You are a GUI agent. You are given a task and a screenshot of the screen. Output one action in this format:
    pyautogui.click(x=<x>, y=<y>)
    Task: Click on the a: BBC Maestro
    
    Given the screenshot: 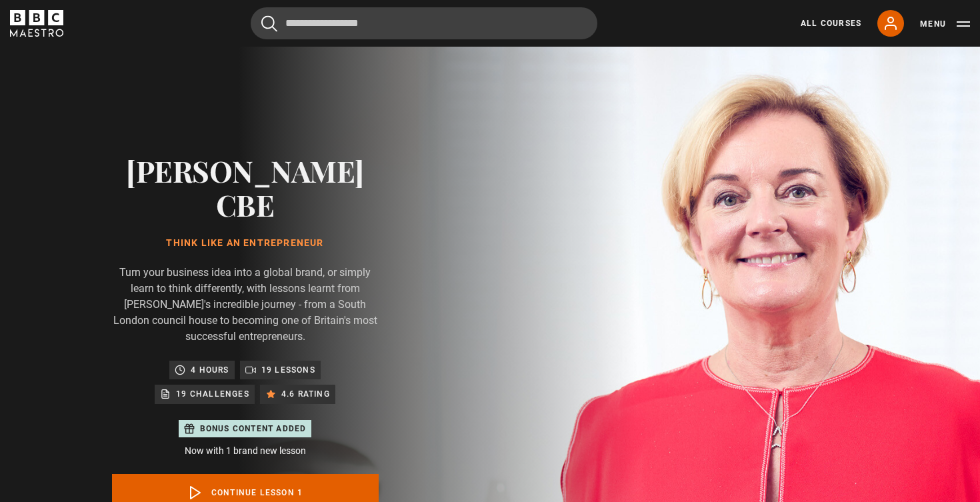 What is the action you would take?
    pyautogui.click(x=37, y=23)
    